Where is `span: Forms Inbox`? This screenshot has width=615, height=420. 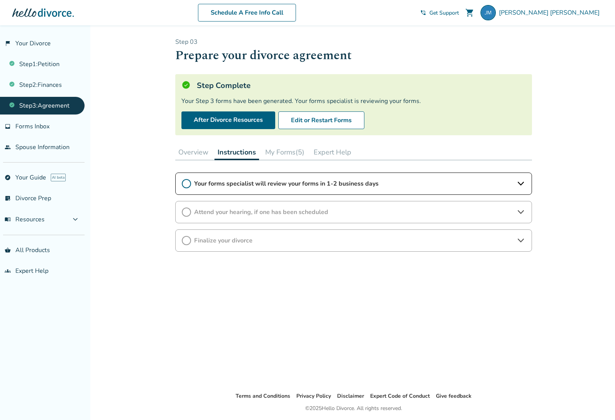
span: Forms Inbox is located at coordinates (32, 127).